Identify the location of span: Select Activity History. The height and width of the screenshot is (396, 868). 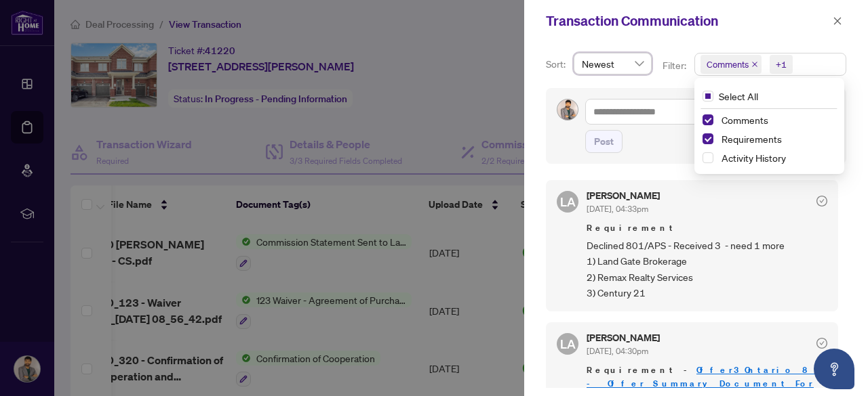
(708, 157).